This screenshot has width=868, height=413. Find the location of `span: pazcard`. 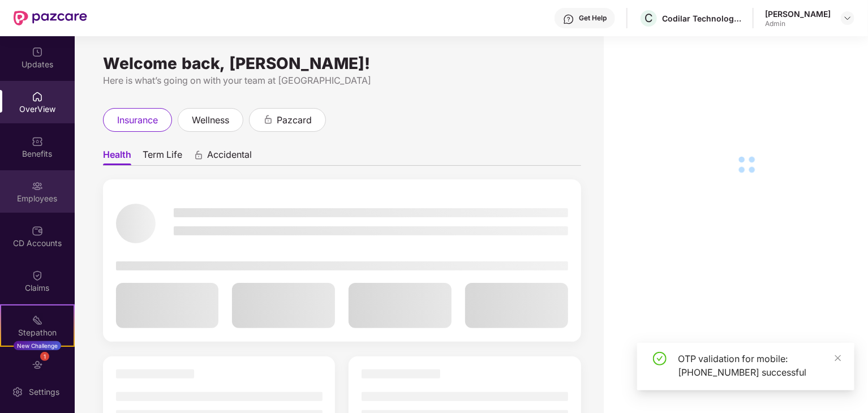

span: pazcard is located at coordinates (294, 120).